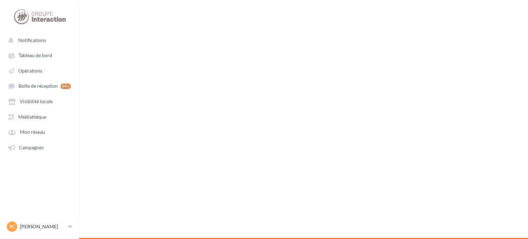 This screenshot has height=239, width=528. Describe the element at coordinates (40, 117) in the screenshot. I see `a: Médiathèque` at that location.